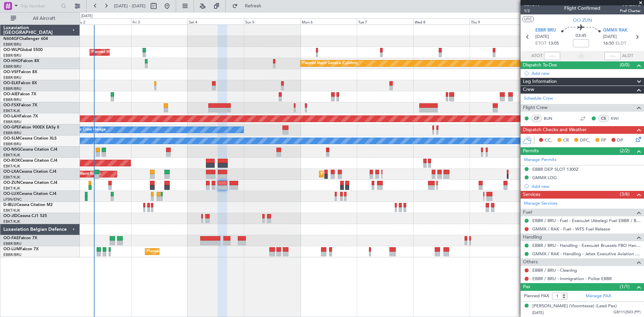  I want to click on div: Add new, so click(586, 73).